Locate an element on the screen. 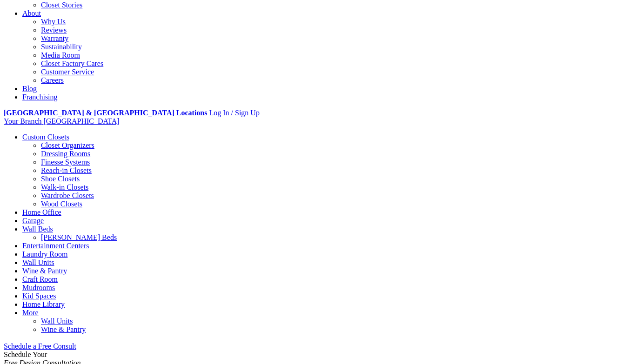  a: Customer Service is located at coordinates (68, 72).